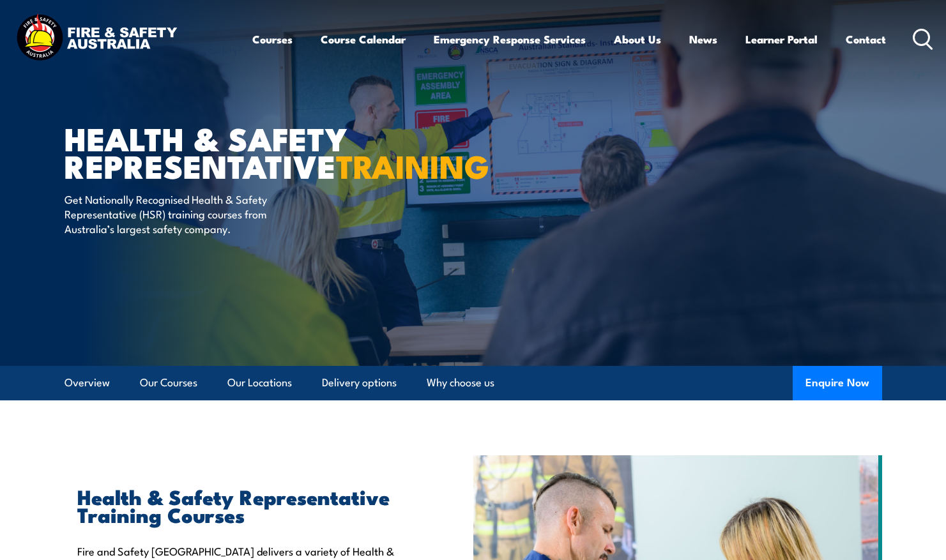 This screenshot has height=560, width=946. I want to click on a: Contact, so click(865, 39).